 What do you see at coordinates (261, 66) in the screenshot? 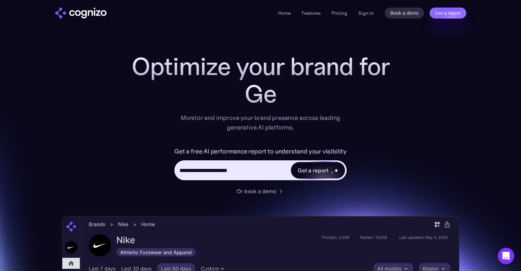
I see `h1: Optimize your brand for` at bounding box center [261, 66].